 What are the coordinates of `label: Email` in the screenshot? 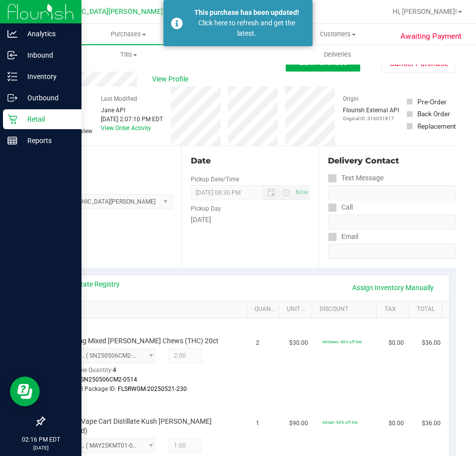 It's located at (343, 237).